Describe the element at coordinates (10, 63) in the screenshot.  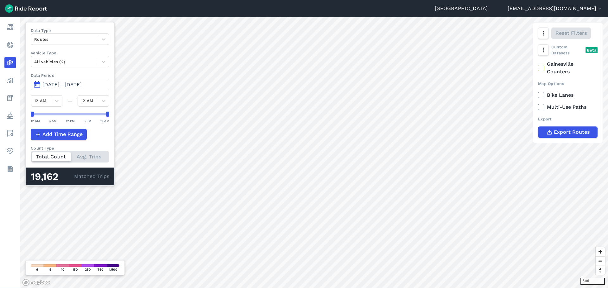
I see `a: Heatmaps` at that location.